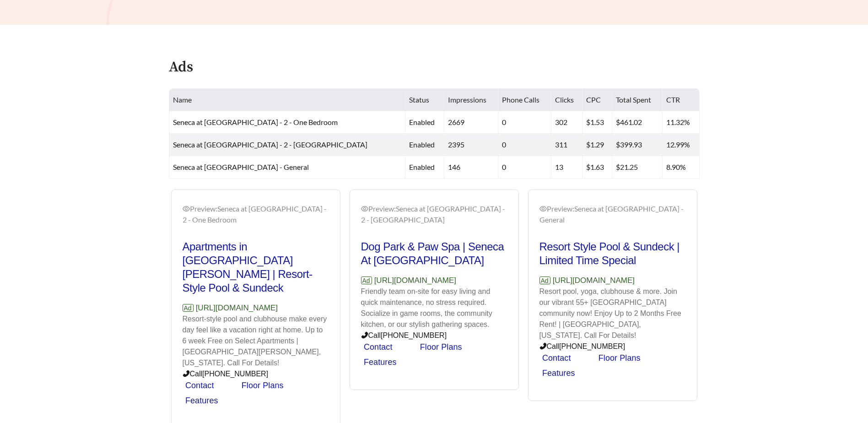 The image size is (868, 423). What do you see at coordinates (673, 99) in the screenshot?
I see `span: CTR` at bounding box center [673, 99].